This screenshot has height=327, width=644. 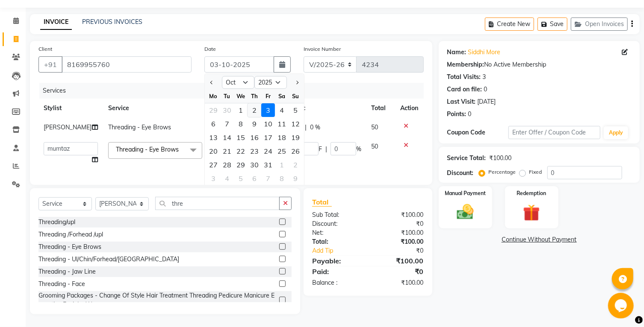 I want to click on th: Total, so click(x=382, y=108).